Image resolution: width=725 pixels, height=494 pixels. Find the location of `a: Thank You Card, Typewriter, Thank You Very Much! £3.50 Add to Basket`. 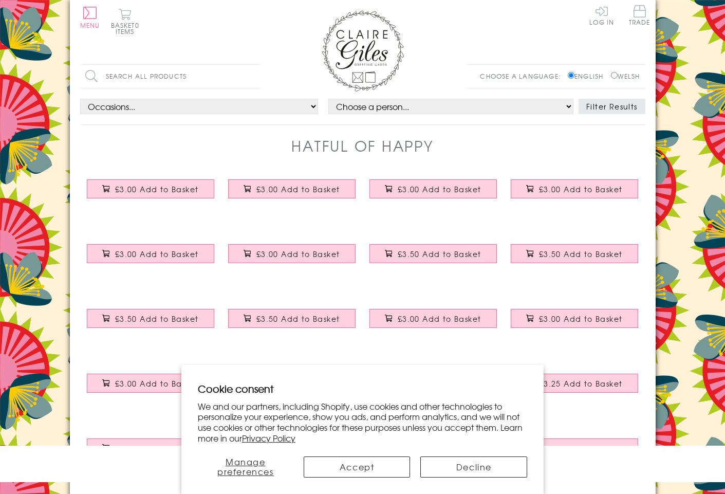

a: Thank You Card, Typewriter, Thank You Very Much! £3.50 Add to Basket is located at coordinates (151, 323).